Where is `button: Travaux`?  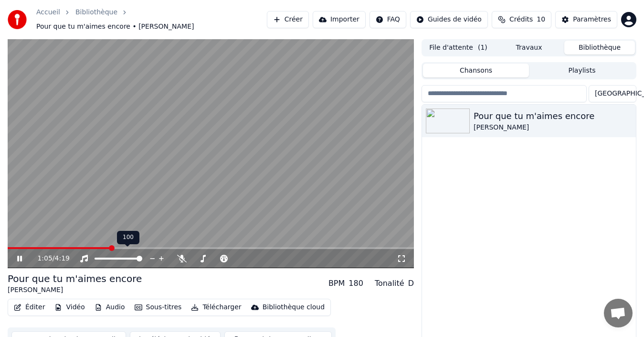
button: Travaux is located at coordinates (529, 47).